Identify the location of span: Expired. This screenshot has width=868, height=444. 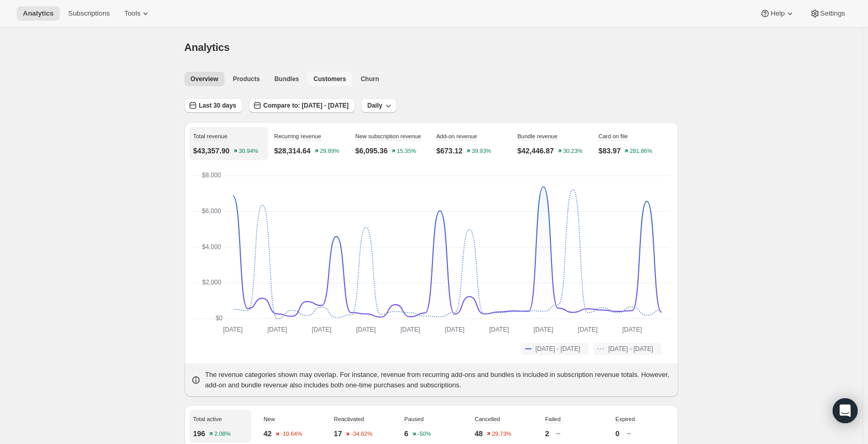
(625, 419).